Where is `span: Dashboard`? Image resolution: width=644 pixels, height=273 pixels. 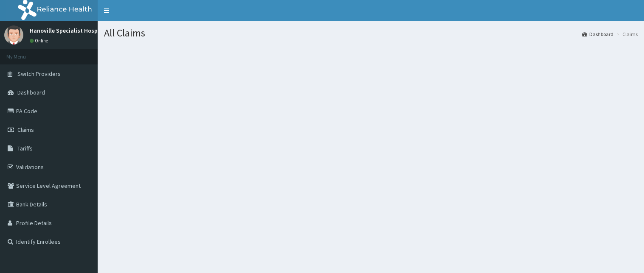 span: Dashboard is located at coordinates (31, 92).